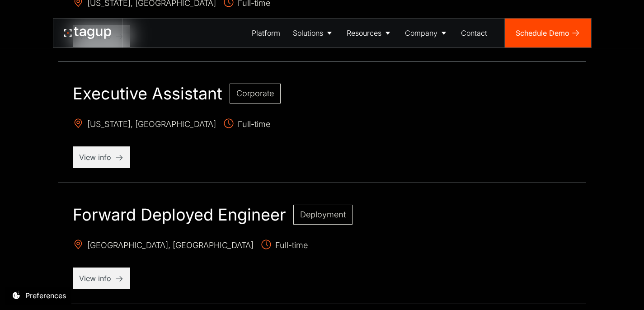 The height and width of the screenshot is (310, 644). What do you see at coordinates (427, 33) in the screenshot?
I see `a: Company` at bounding box center [427, 33].